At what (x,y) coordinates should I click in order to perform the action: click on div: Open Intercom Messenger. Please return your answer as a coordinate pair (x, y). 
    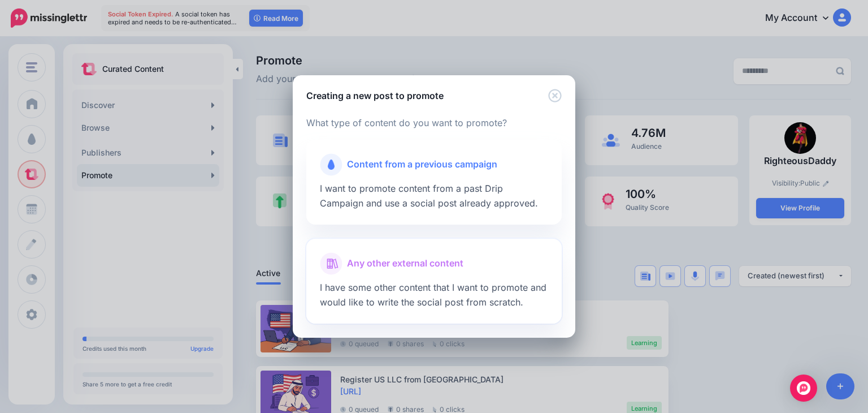
    Looking at the image, I should click on (804, 388).